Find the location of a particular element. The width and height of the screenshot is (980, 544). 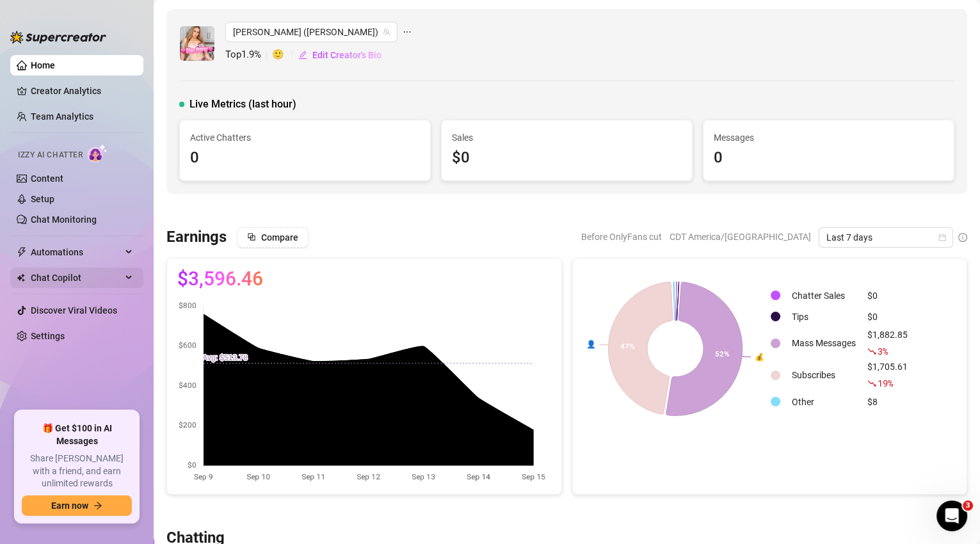

span: info-circle is located at coordinates (963, 237).